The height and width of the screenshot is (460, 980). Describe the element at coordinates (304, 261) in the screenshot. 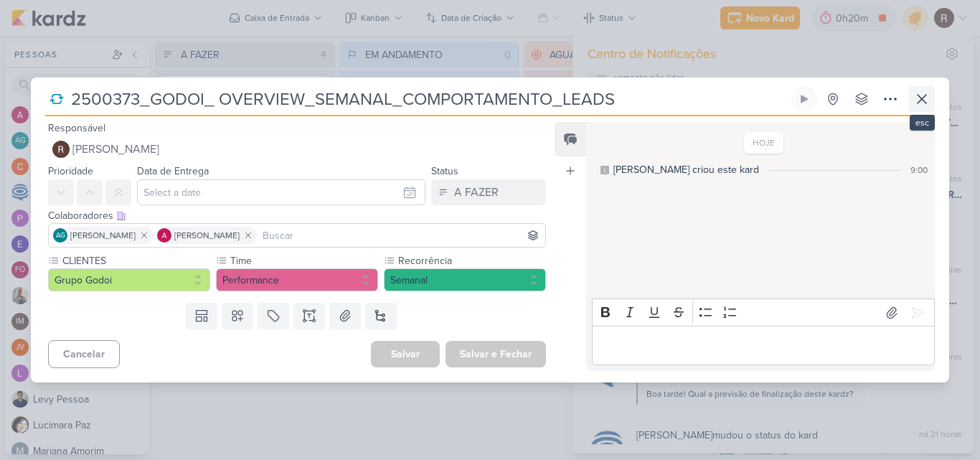

I see `label: Time` at that location.